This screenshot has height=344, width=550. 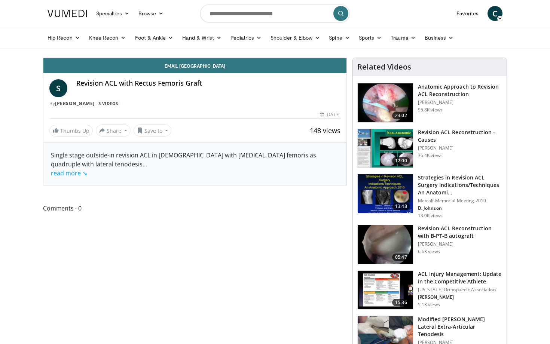 I want to click on button: Share, so click(x=113, y=130).